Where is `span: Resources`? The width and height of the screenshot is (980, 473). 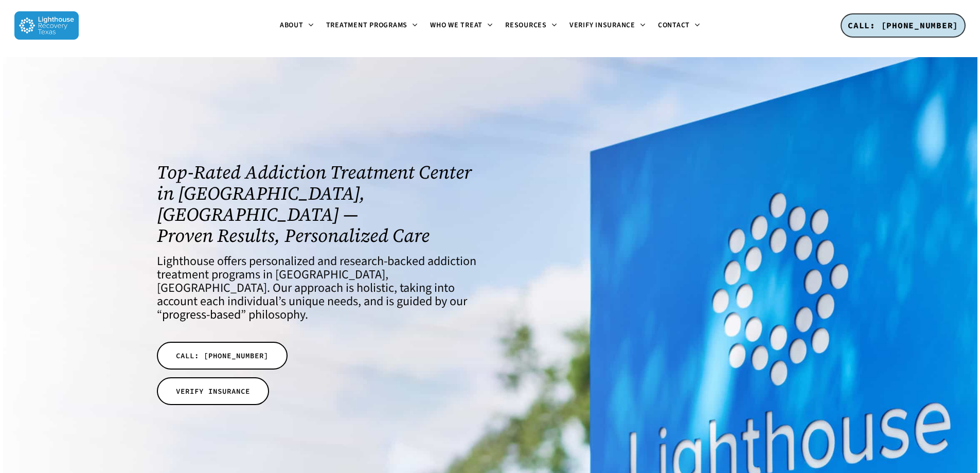
span: Resources is located at coordinates (526, 26).